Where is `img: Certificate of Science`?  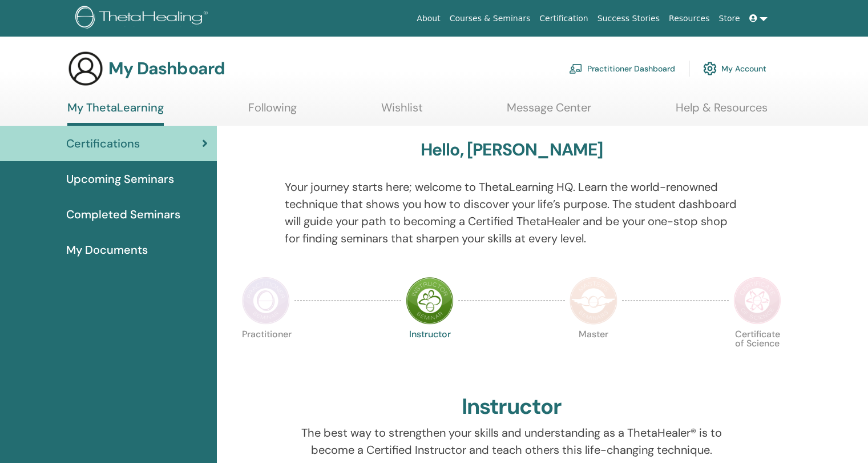
img: Certificate of Science is located at coordinates (758, 300).